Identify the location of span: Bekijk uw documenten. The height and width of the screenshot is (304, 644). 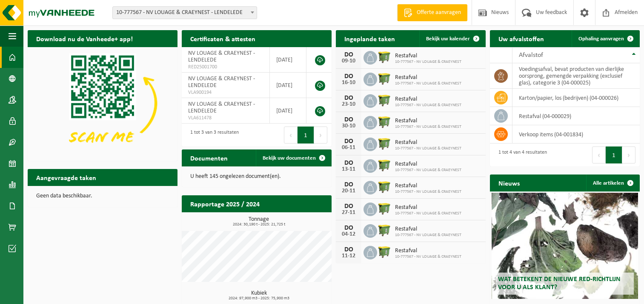
(289, 158).